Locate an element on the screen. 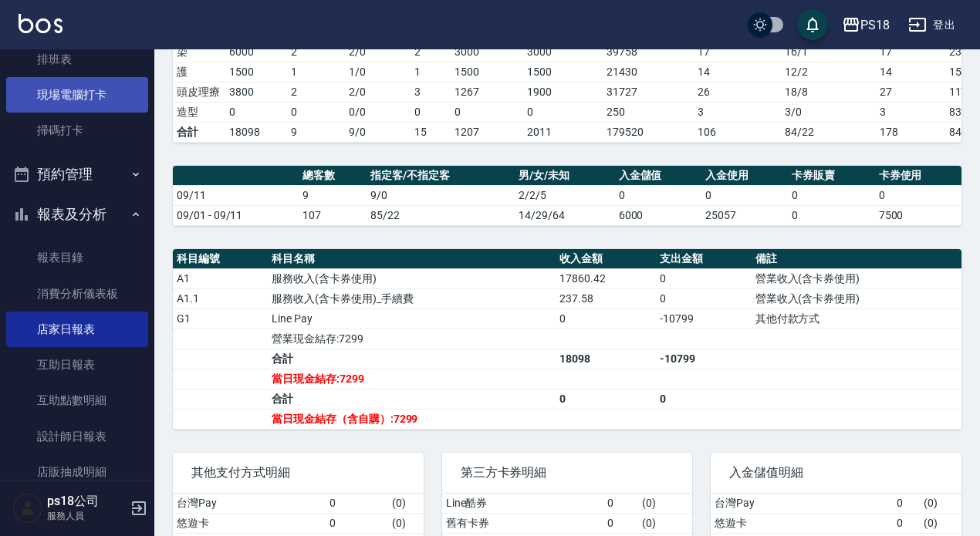 This screenshot has height=536, width=980. th: 卡券使用 is located at coordinates (918, 176).